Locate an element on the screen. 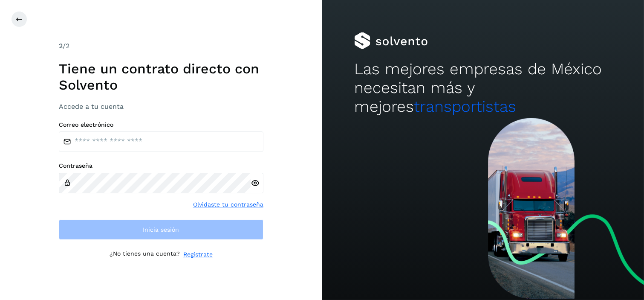 The image size is (644, 300). button: Inicia sesión is located at coordinates (161, 230).